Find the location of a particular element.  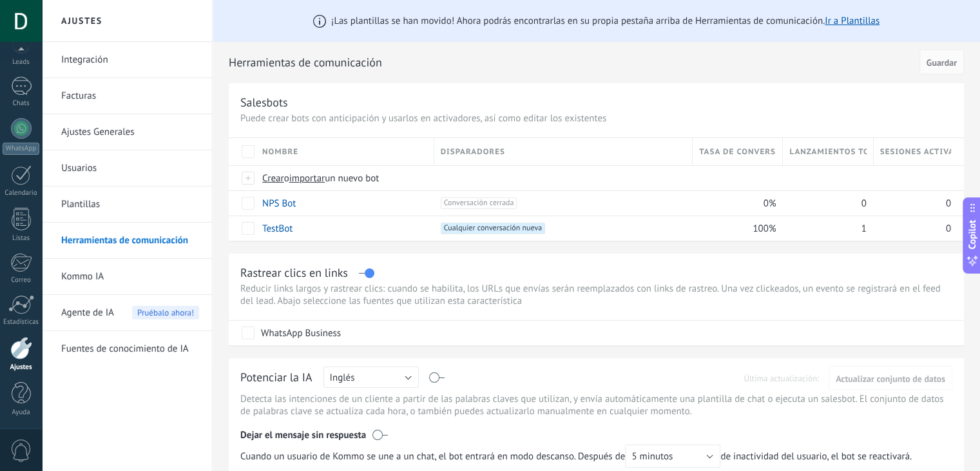

div: Dejar el mensaje sin respuesta is located at coordinates (596, 432).